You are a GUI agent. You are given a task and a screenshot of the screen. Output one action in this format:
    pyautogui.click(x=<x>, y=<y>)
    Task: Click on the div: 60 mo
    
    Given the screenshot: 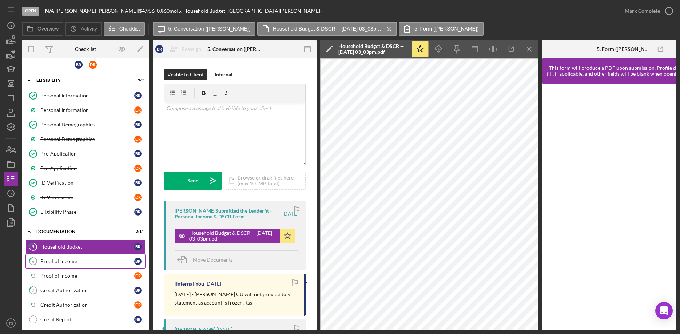 What is the action you would take?
    pyautogui.click(x=170, y=11)
    